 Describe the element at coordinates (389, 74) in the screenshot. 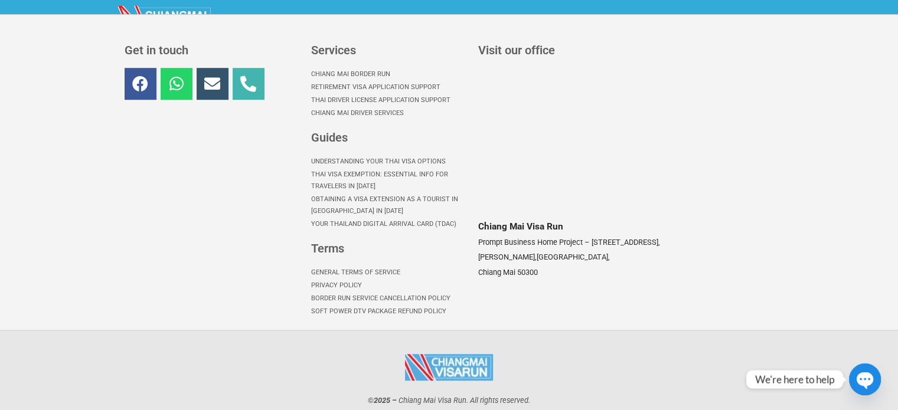

I see `a: Chiang Mai Border Run` at that location.